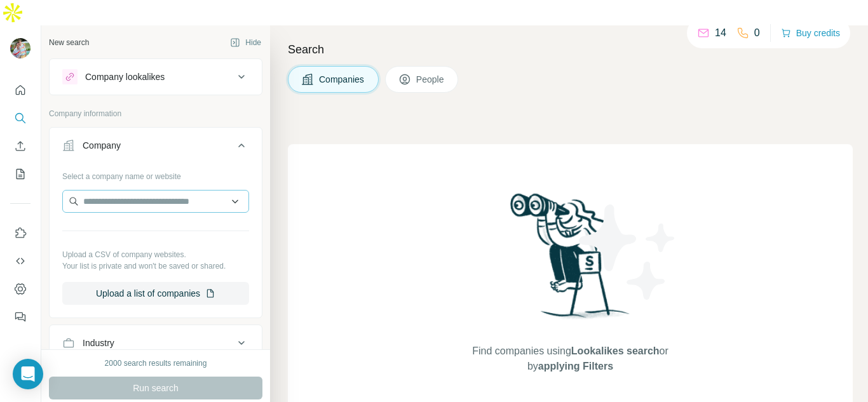 The height and width of the screenshot is (402, 868). Describe the element at coordinates (98, 343) in the screenshot. I see `div: Industry` at that location.